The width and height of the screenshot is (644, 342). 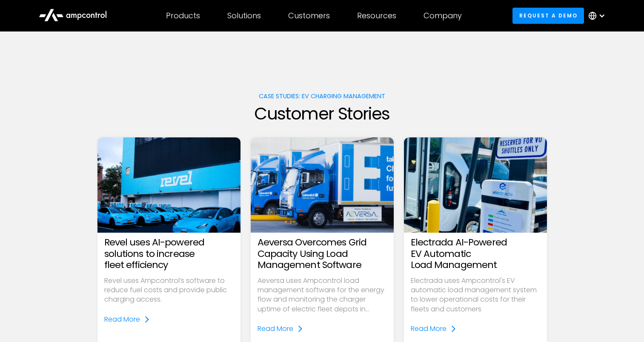 What do you see at coordinates (244, 16) in the screenshot?
I see `div: Solutions` at bounding box center [244, 16].